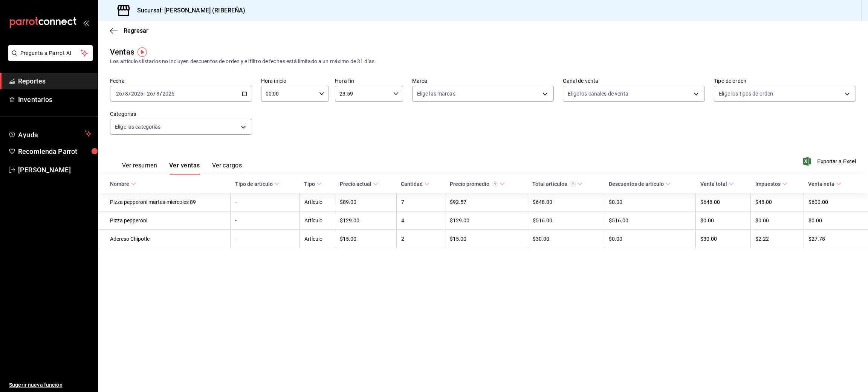  What do you see at coordinates (835, 239) in the screenshot?
I see `td: $27.78` at bounding box center [835, 239].